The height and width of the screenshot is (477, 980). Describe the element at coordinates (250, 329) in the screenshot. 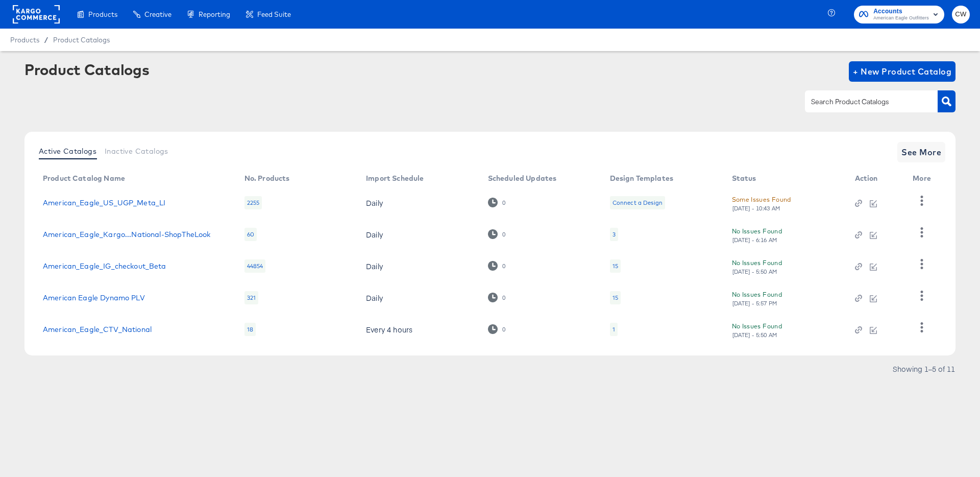

I see `div: 18` at that location.